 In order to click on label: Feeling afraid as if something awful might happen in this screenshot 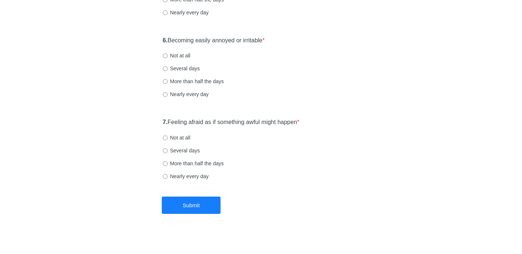, I will do `click(231, 122)`.